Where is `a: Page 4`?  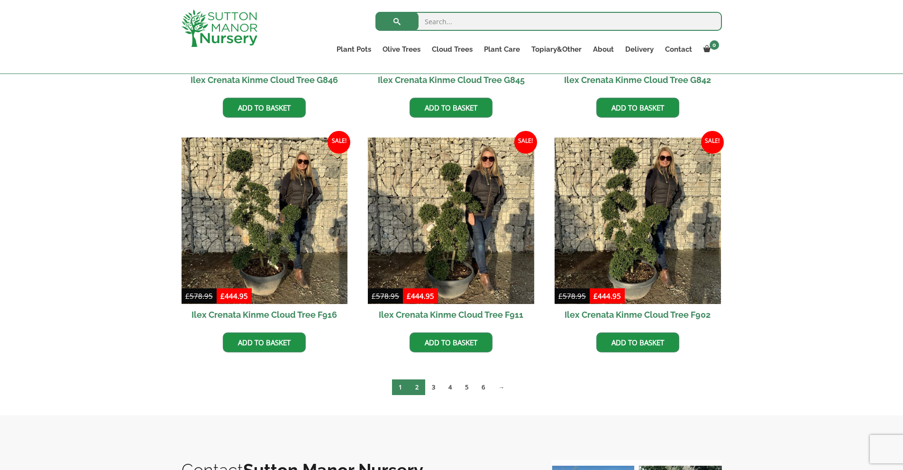
a: Page 4 is located at coordinates (450, 387).